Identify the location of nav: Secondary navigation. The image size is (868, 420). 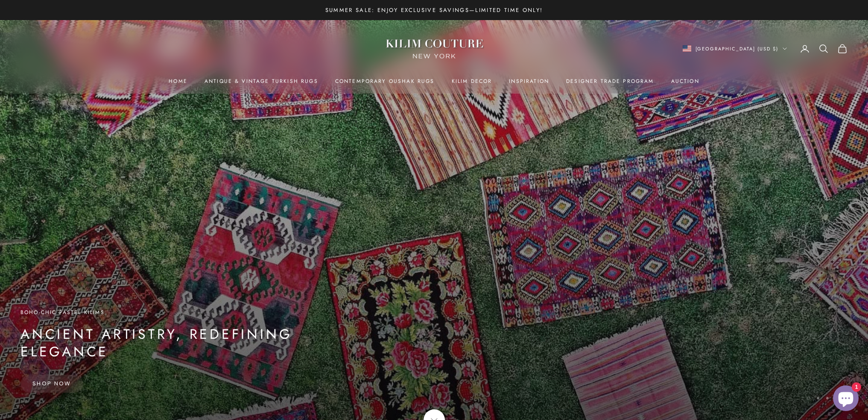
(765, 49).